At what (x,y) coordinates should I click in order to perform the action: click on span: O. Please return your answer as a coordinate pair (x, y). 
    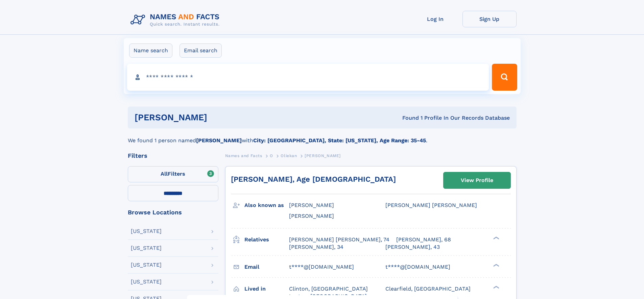
    Looking at the image, I should click on (271, 156).